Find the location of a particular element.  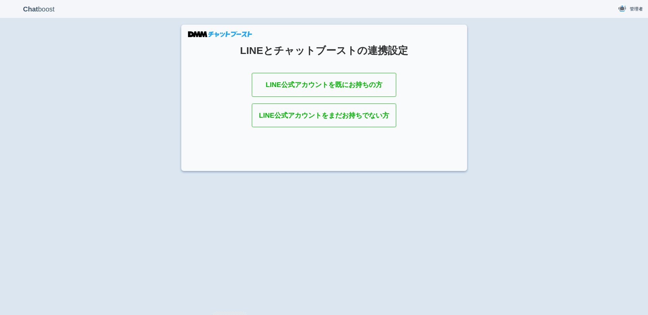

a: LINE公式アカウントをまだお持ちでない方 is located at coordinates (324, 115).